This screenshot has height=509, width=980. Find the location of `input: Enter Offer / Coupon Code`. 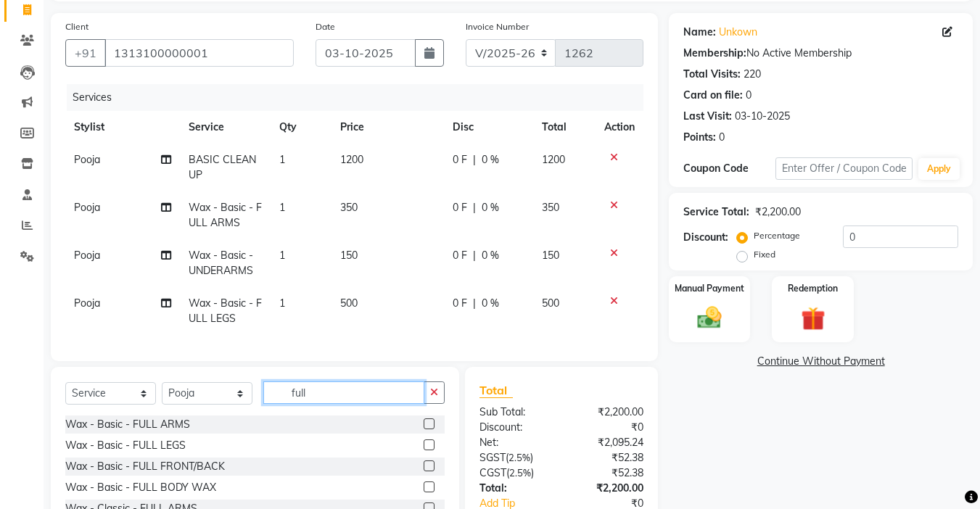

input: Enter Offer / Coupon Code is located at coordinates (844, 168).